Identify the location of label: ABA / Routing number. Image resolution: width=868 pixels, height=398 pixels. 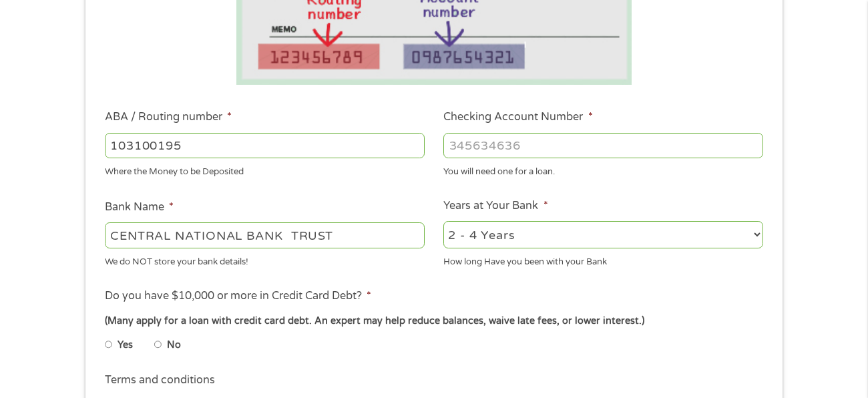
(169, 117).